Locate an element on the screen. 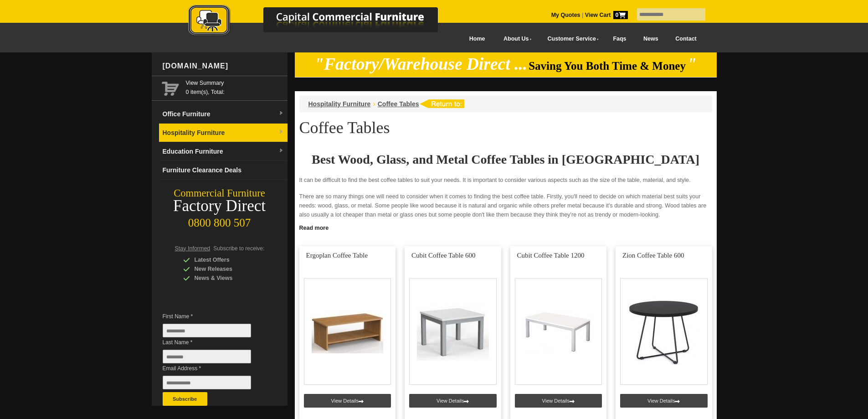 This screenshot has height=419, width=868. input: Email Address * is located at coordinates (207, 382).